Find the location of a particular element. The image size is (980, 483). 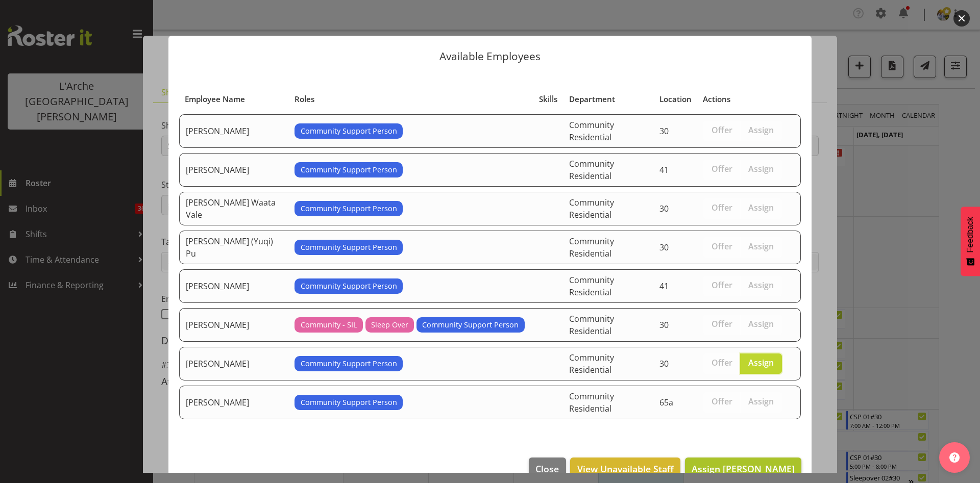

p: Available Employees is located at coordinates (490, 56).